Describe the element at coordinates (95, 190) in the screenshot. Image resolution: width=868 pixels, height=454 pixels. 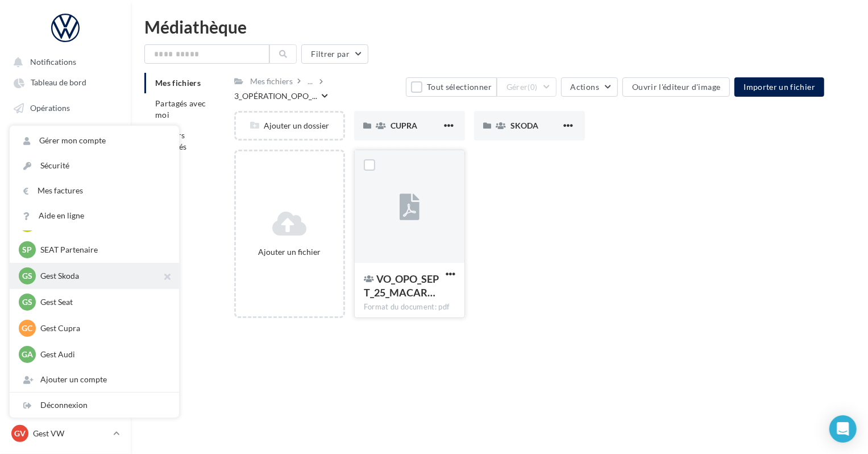
I see `a: Mes factures` at that location.